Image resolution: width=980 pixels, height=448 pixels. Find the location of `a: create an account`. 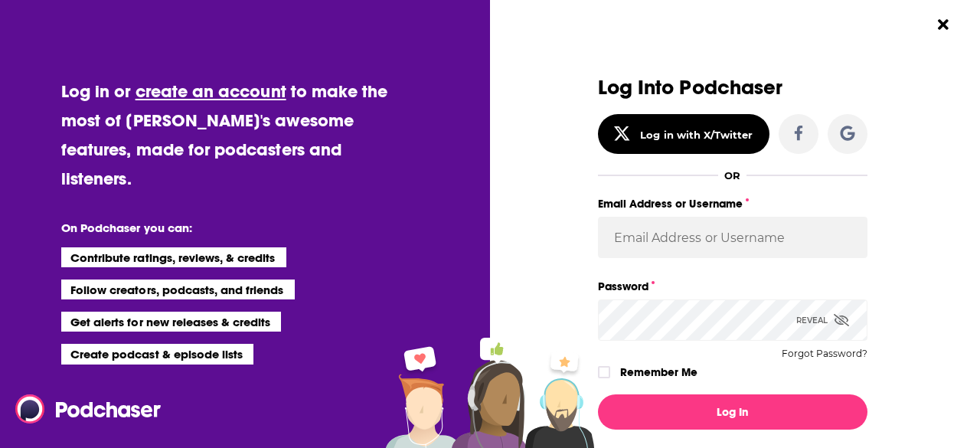

a: create an account is located at coordinates (211, 91).